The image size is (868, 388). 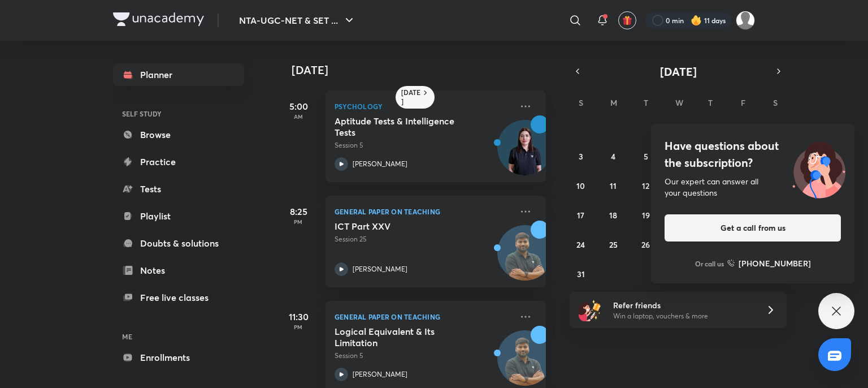 What do you see at coordinates (646, 156) in the screenshot?
I see `button: August 5, 2025` at bounding box center [646, 156].